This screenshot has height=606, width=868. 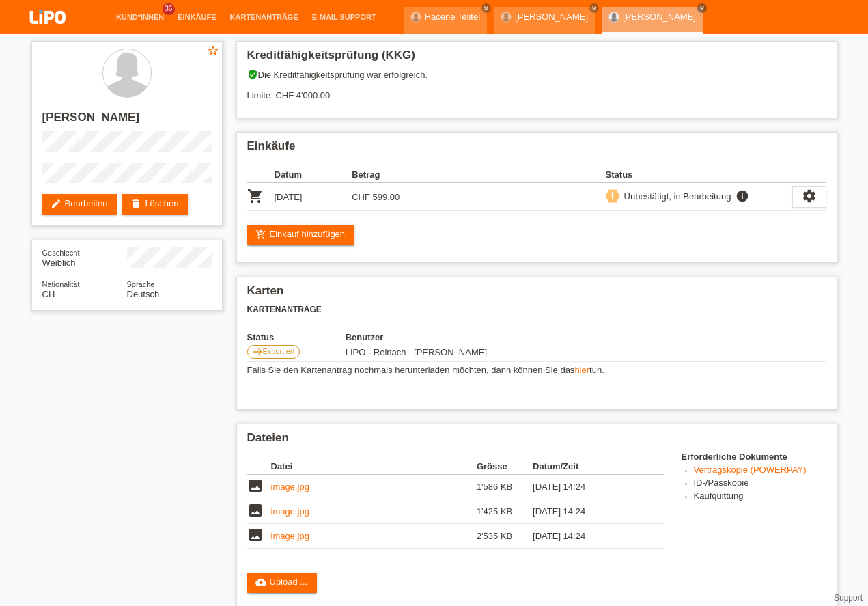 I want to click on a: Einkäufe, so click(x=197, y=17).